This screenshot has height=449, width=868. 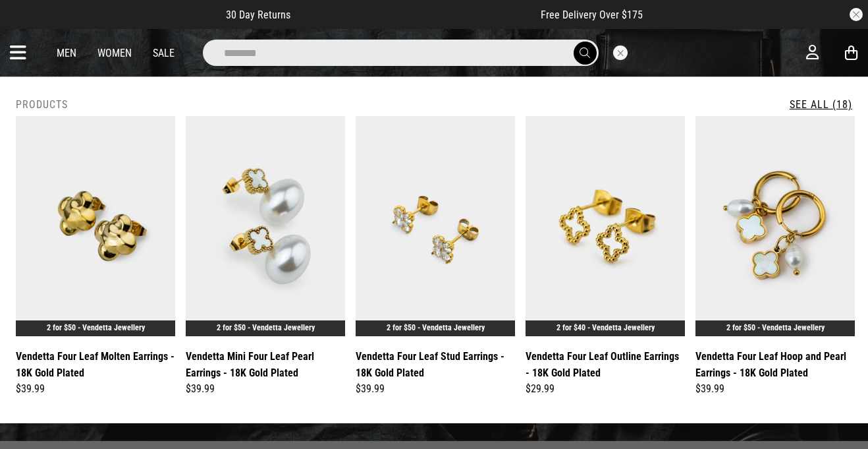 I want to click on a: Men, so click(x=67, y=53).